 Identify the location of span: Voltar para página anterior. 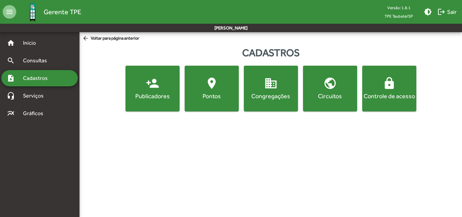
(111, 39).